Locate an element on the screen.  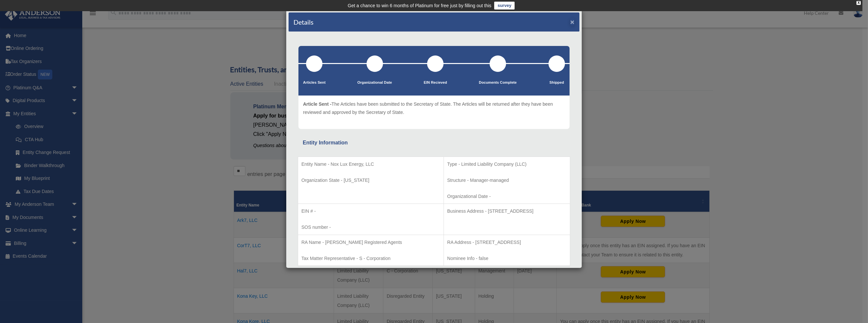
div: close is located at coordinates (858, 3).